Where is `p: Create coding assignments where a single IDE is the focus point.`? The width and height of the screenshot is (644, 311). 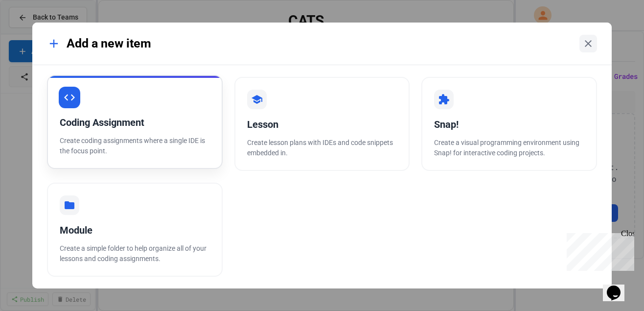
p: Create coding assignments where a single IDE is the focus point. is located at coordinates (135, 146).